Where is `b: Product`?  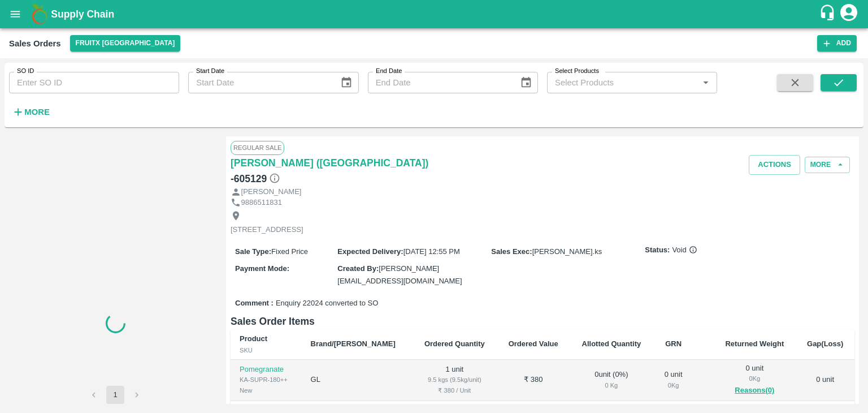
b: Product is located at coordinates (254, 338).